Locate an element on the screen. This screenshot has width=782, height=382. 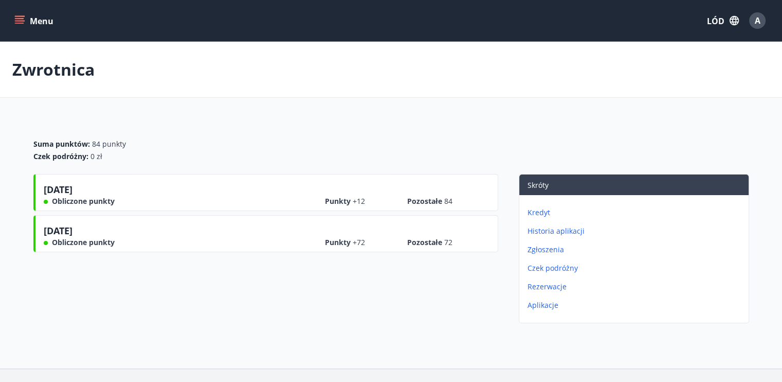
font: Skróty is located at coordinates (538, 185).